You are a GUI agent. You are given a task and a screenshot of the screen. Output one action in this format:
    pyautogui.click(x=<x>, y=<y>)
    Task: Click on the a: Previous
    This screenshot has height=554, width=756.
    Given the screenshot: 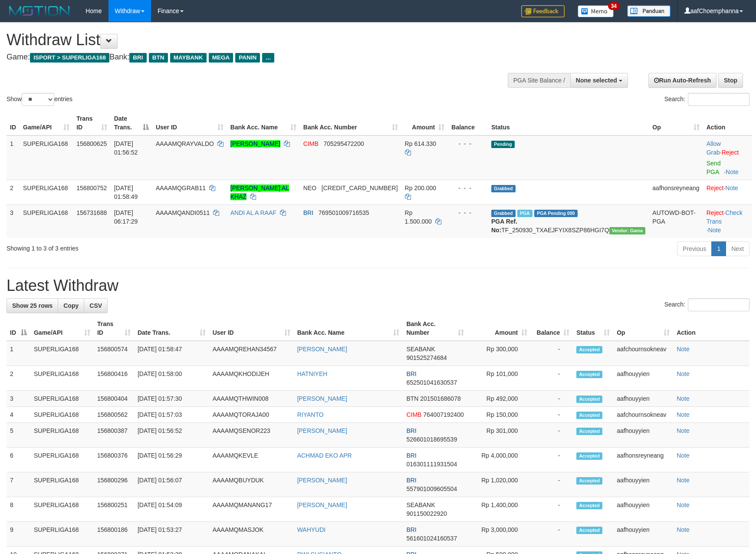 What is the action you would take?
    pyautogui.click(x=694, y=249)
    